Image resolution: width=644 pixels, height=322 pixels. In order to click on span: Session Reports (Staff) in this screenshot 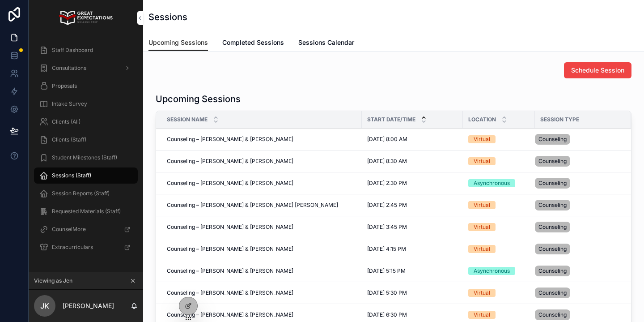, I will do `click(80, 194)`.